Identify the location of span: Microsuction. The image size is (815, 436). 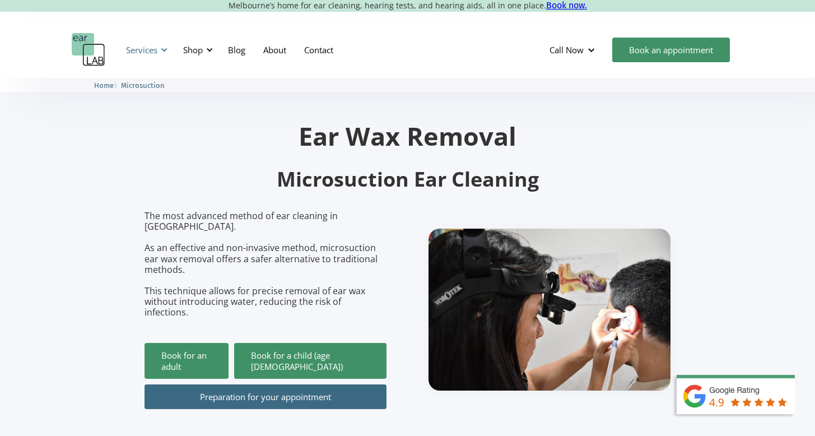
(143, 85).